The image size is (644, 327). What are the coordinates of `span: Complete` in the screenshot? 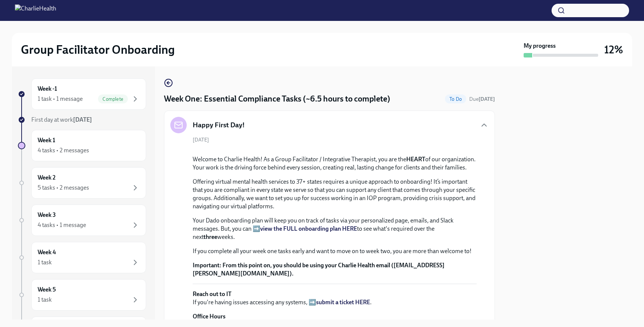 It's located at (113, 99).